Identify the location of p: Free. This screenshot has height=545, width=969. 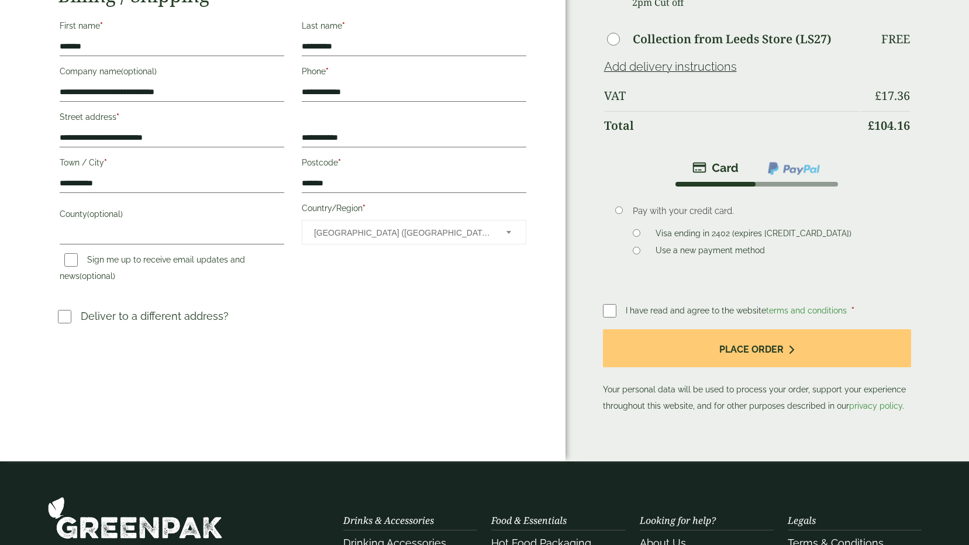
(895, 39).